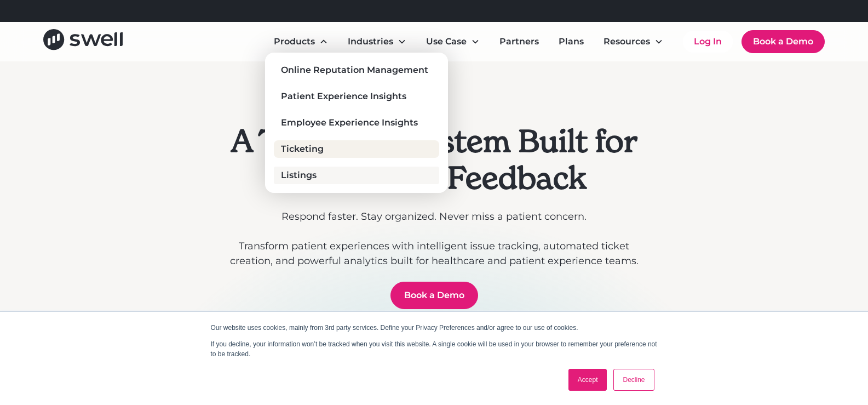  Describe the element at coordinates (434, 239) in the screenshot. I see `p: Respond faster. Stay organized. Never miss a patient concern. ‍ Transform patient experiences wit...` at that location.